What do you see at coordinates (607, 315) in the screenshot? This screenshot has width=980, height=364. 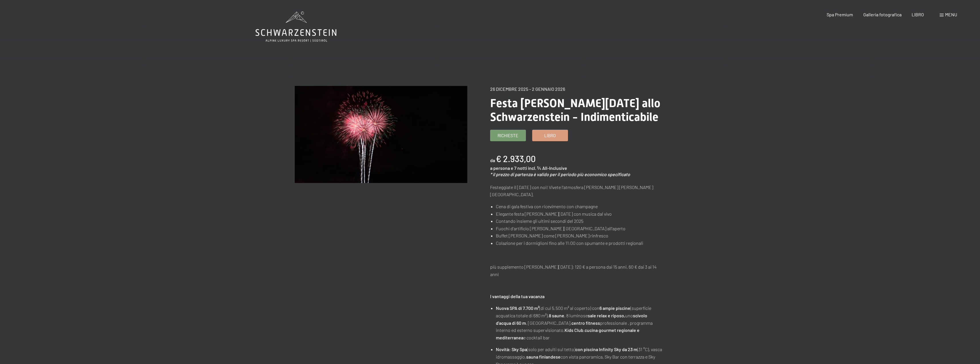 I see `font: sale relax e riposo,` at bounding box center [607, 315].